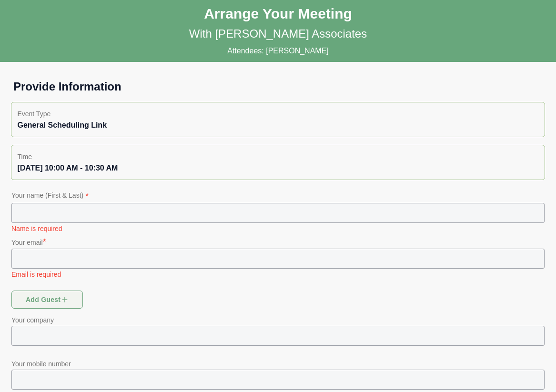 The image size is (556, 392). What do you see at coordinates (278, 274) in the screenshot?
I see `p: Email is required` at bounding box center [278, 274].